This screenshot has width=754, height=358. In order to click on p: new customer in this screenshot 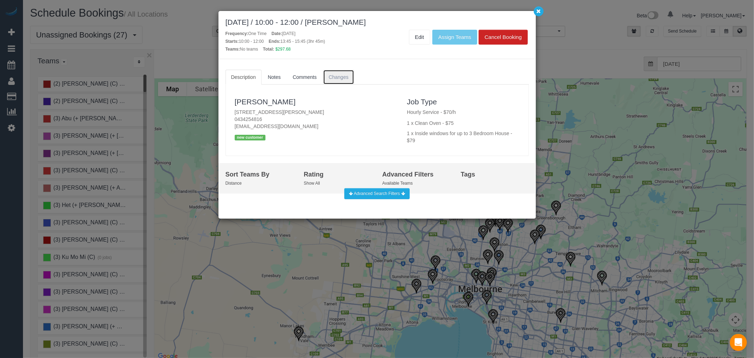, I will do `click(250, 138)`.